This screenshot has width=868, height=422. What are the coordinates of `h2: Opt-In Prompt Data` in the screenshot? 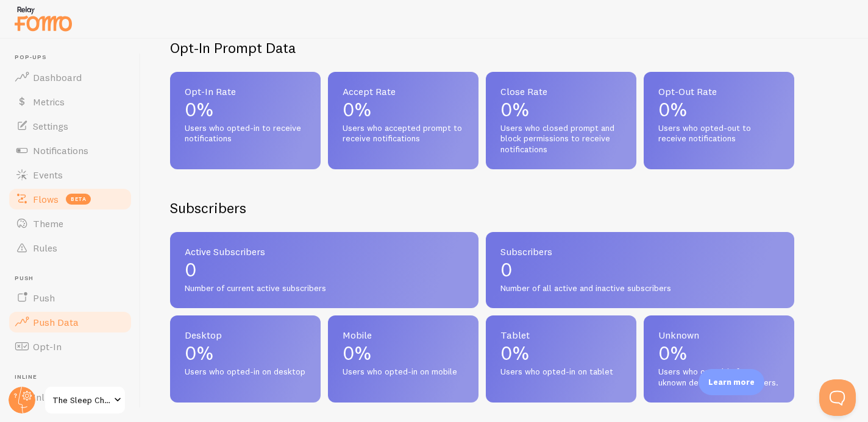 It's located at (482, 48).